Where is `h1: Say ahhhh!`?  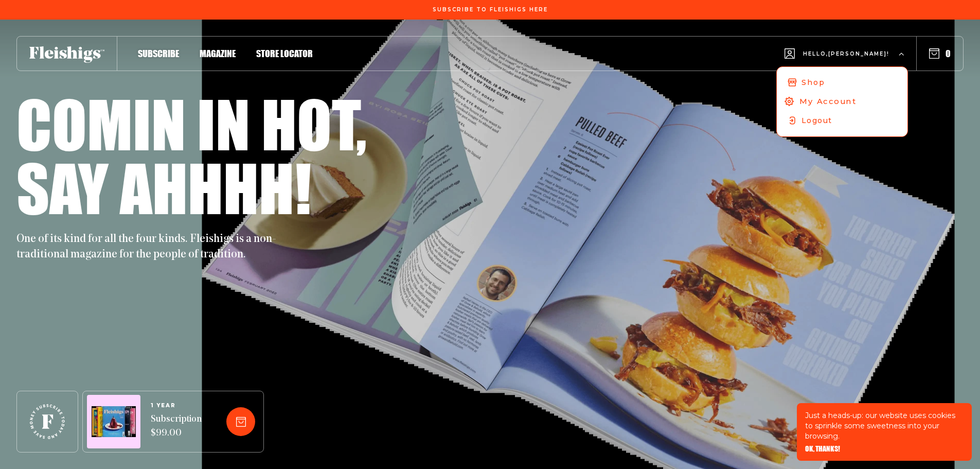 h1: Say ahhhh! is located at coordinates (163, 188).